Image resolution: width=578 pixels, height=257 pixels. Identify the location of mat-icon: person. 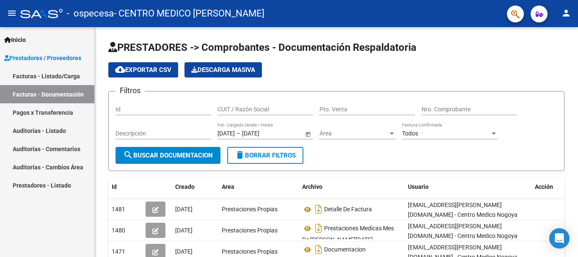
(566, 13).